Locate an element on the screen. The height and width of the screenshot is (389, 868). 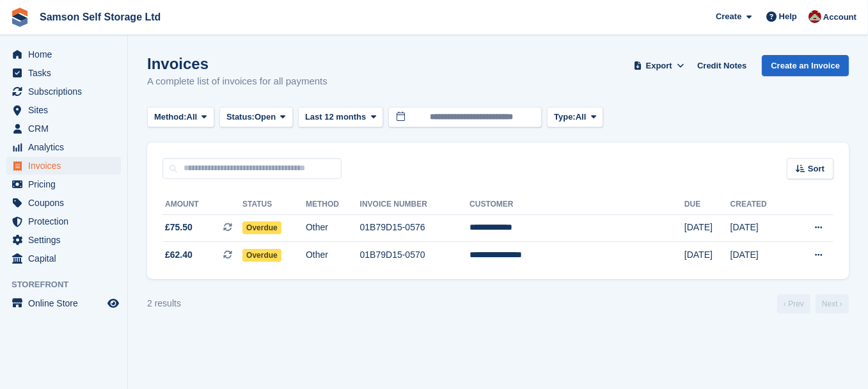
span: Coupons is located at coordinates (66, 203).